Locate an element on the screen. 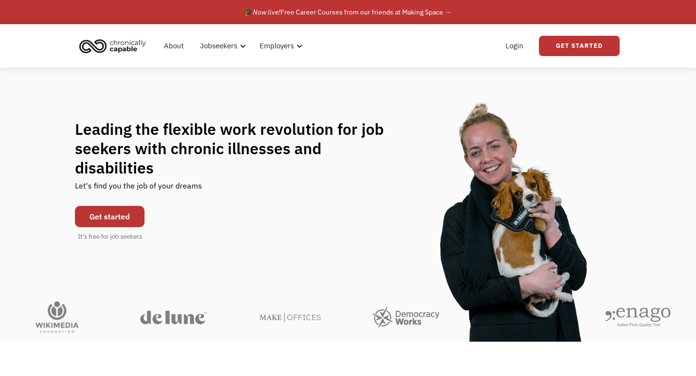  div: It's free for job seekers is located at coordinates (110, 237).